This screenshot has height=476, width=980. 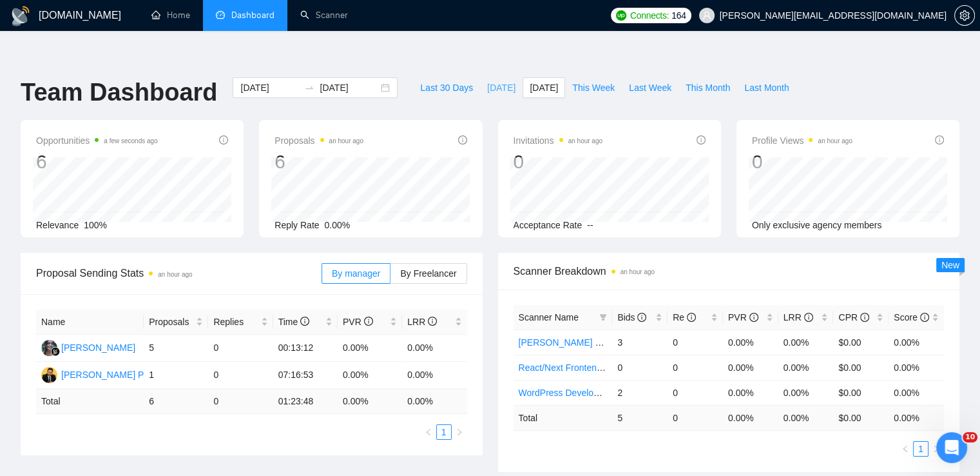 I want to click on a: React/Next Frontend Dev, so click(x=570, y=368).